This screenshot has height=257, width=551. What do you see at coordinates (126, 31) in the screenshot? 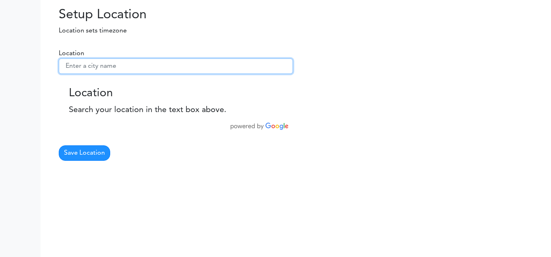
I see `p: Location sets timezone` at bounding box center [126, 31].